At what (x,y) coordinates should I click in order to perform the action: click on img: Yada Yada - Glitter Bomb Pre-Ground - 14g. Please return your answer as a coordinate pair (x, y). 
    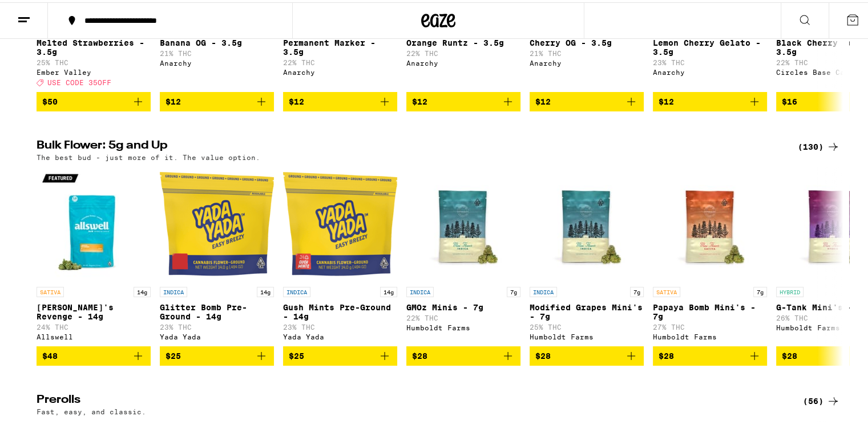
    Looking at the image, I should click on (217, 221).